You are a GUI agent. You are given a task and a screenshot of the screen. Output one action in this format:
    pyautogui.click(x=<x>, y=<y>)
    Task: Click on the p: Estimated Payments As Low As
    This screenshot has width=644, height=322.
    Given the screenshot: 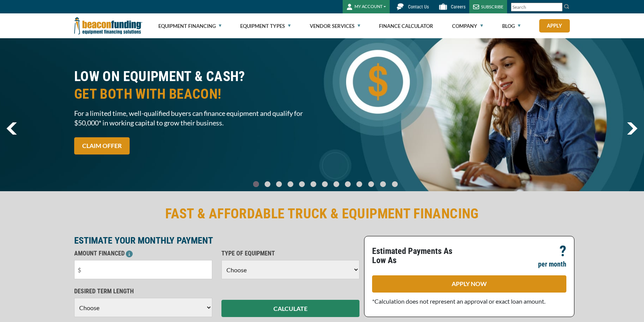 What is the action you would take?
    pyautogui.click(x=418, y=256)
    